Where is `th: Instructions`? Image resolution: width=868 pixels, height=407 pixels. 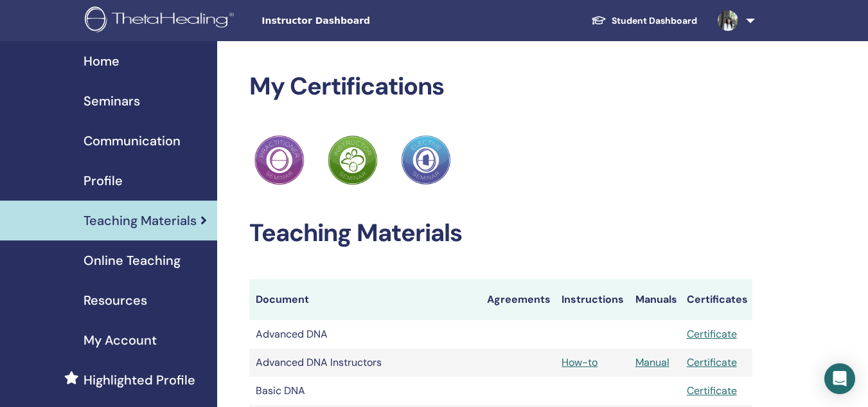 th: Instructions is located at coordinates (592, 300).